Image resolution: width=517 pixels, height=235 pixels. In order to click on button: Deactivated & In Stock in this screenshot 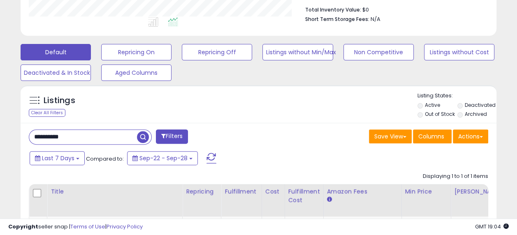, I will do `click(55, 73)`.